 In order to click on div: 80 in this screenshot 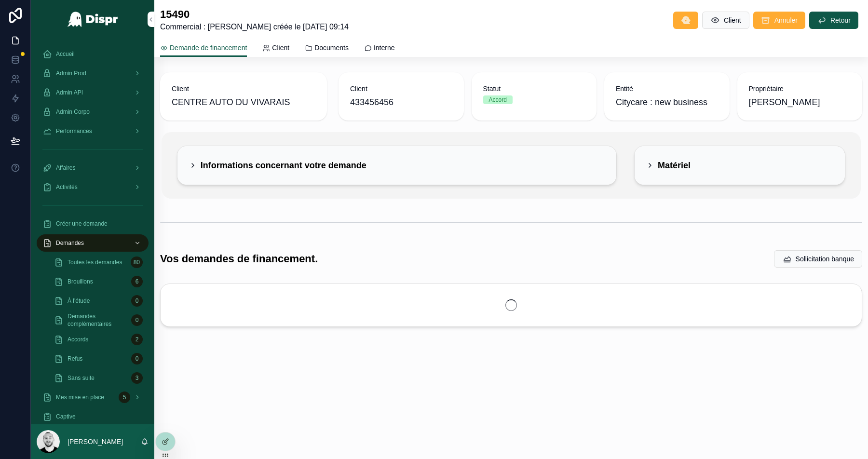, I will do `click(136, 262)`.